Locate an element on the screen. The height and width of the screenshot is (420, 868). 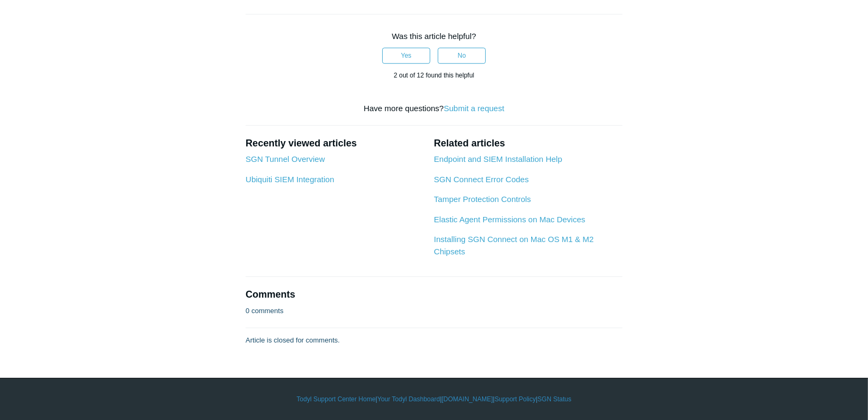
h2: Related articles is located at coordinates (528, 143).